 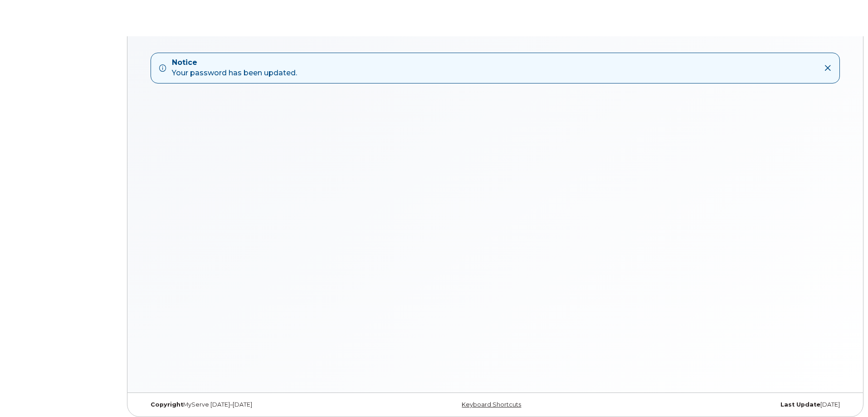 I want to click on strong: Last Update, so click(x=801, y=404).